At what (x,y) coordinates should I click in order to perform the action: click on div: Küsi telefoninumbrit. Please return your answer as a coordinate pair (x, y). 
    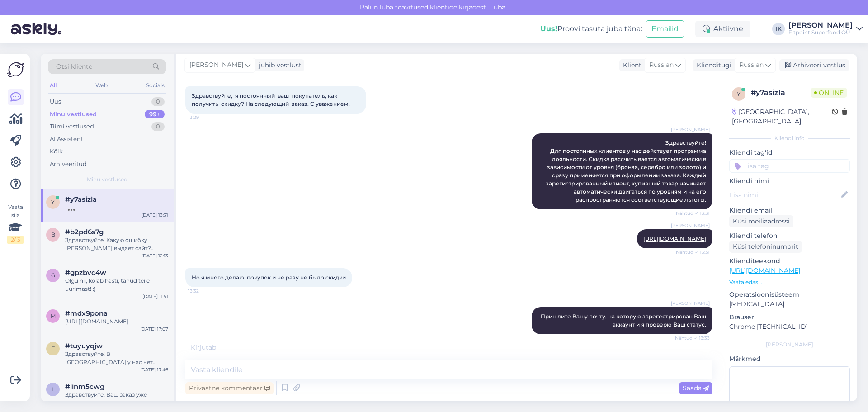
    Looking at the image, I should click on (765, 246).